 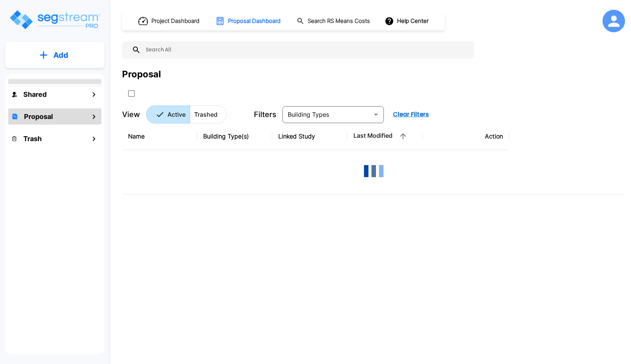 I want to click on div: Name, so click(x=159, y=136).